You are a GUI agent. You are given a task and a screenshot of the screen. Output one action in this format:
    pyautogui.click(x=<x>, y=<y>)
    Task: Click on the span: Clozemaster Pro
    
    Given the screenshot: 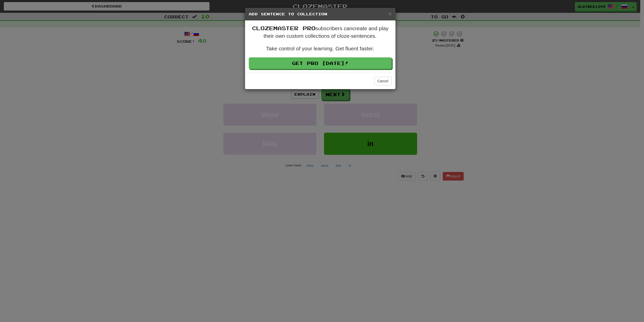 What is the action you would take?
    pyautogui.click(x=284, y=28)
    